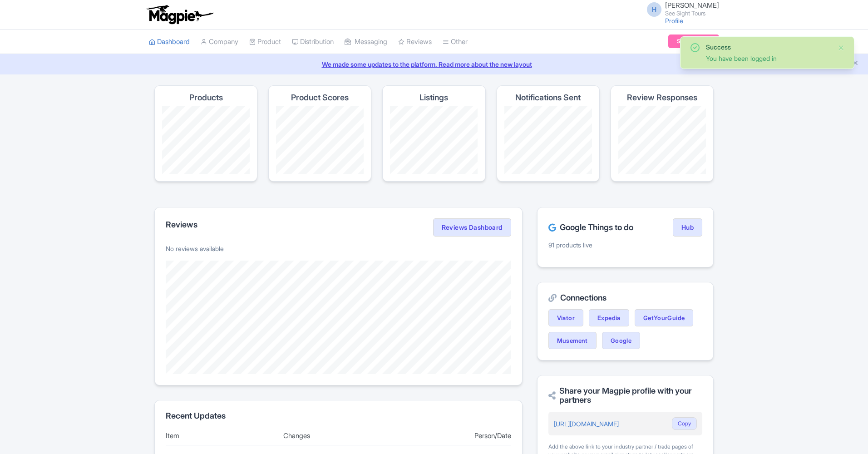 Image resolution: width=868 pixels, height=454 pixels. What do you see at coordinates (625, 396) in the screenshot?
I see `h2: Share your Magpie profile with your partners` at bounding box center [625, 396].